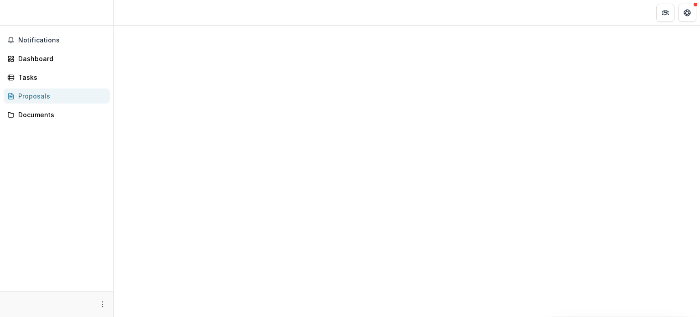  What do you see at coordinates (687, 13) in the screenshot?
I see `button: Get Help` at bounding box center [687, 13].